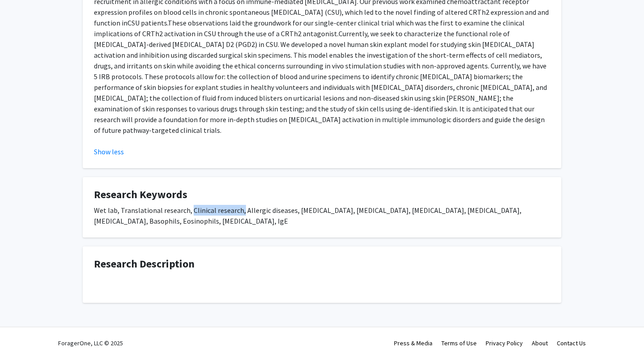  What do you see at coordinates (318, 60) in the screenshot?
I see `span: This model enables the investigation of the short-term effects of cell mediators, drugs, and irri...` at bounding box center [318, 60].